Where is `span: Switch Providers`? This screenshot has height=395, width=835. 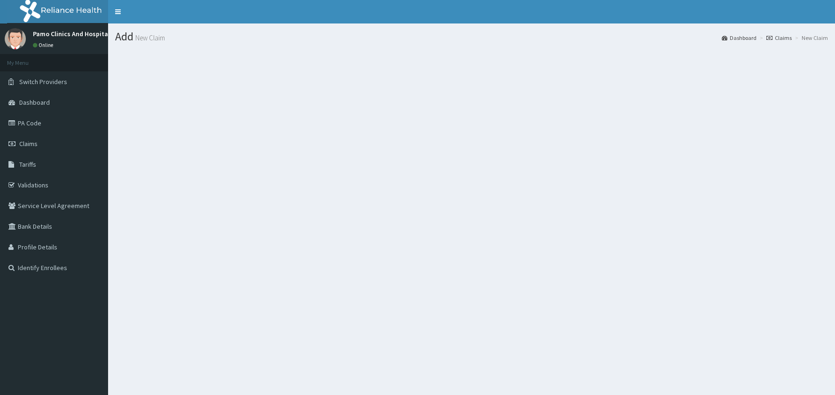 span: Switch Providers is located at coordinates (43, 82).